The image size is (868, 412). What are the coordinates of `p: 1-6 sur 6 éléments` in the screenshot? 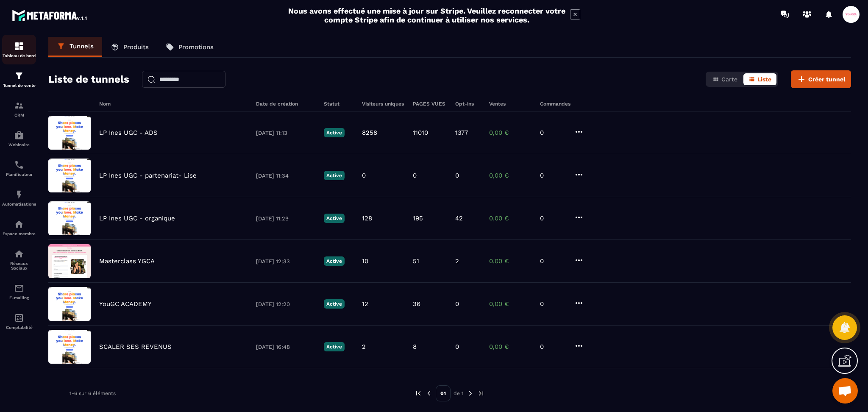 It's located at (92, 393).